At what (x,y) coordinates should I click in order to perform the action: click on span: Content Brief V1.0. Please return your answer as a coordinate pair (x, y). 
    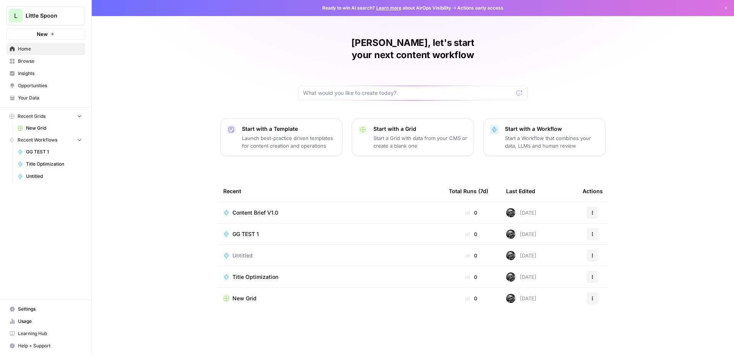
    Looking at the image, I should click on (255, 213).